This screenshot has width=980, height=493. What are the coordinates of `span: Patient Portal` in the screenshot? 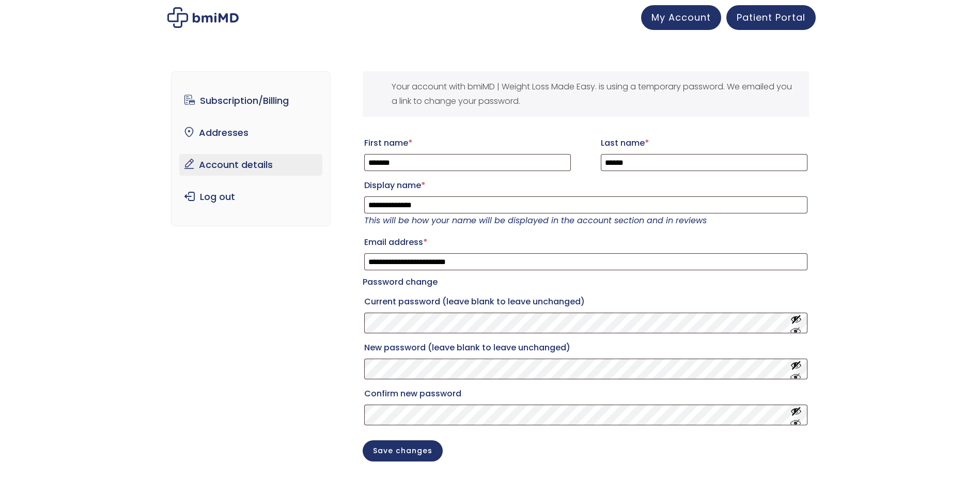 It's located at (771, 17).